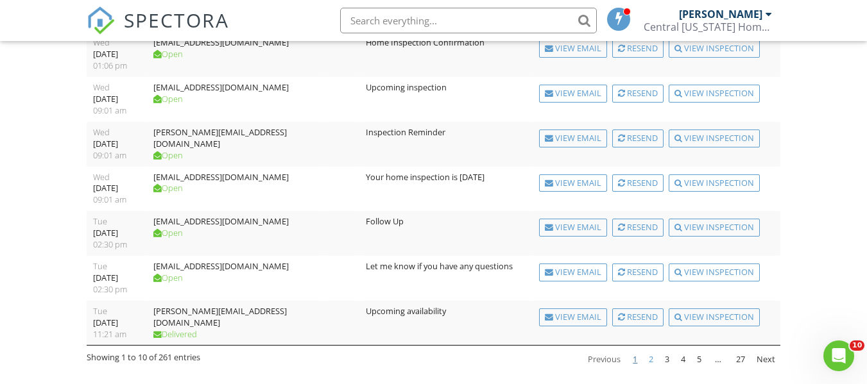 The image size is (867, 384). What do you see at coordinates (857, 346) in the screenshot?
I see `span: 10` at bounding box center [857, 346].